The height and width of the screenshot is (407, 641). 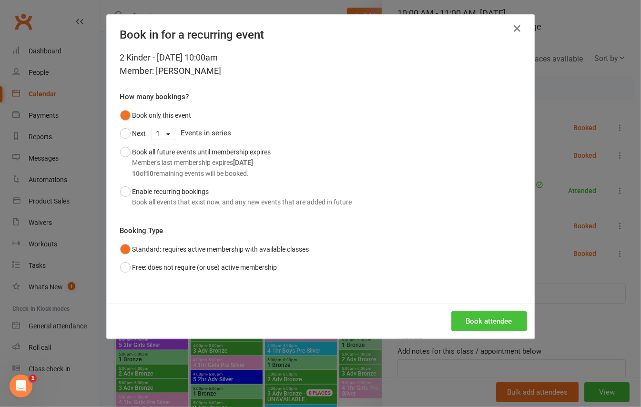 What do you see at coordinates (321, 133) in the screenshot?
I see `div: Events in series` at bounding box center [321, 133].